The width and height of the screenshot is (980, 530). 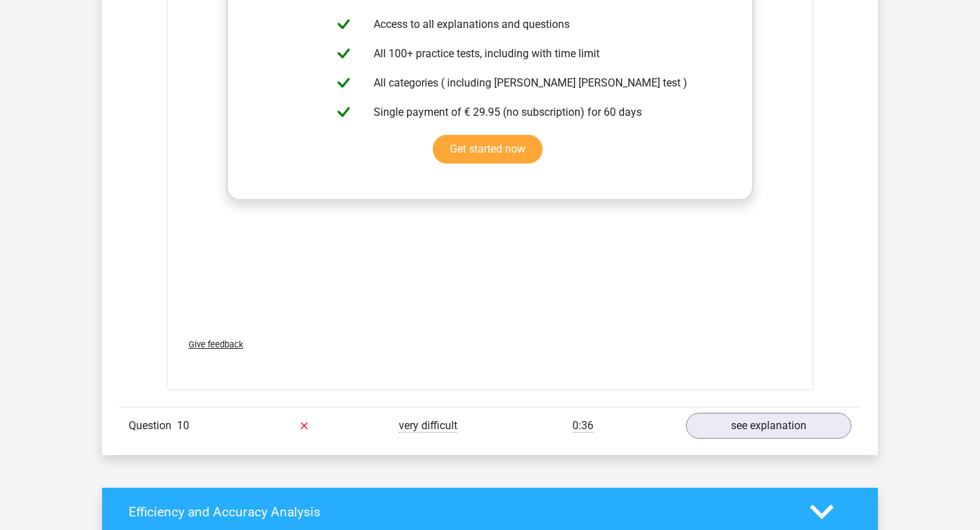 What do you see at coordinates (152, 426) in the screenshot?
I see `span: Question` at bounding box center [152, 426].